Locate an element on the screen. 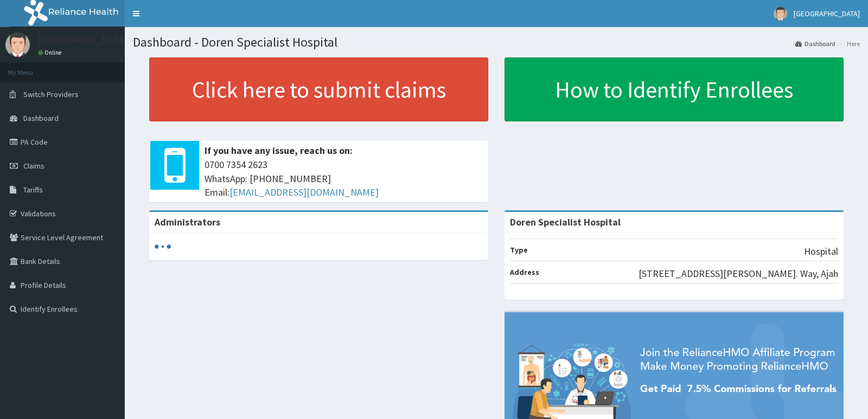 This screenshot has height=419, width=868. a: How to Identify Enrollees is located at coordinates (674, 90).